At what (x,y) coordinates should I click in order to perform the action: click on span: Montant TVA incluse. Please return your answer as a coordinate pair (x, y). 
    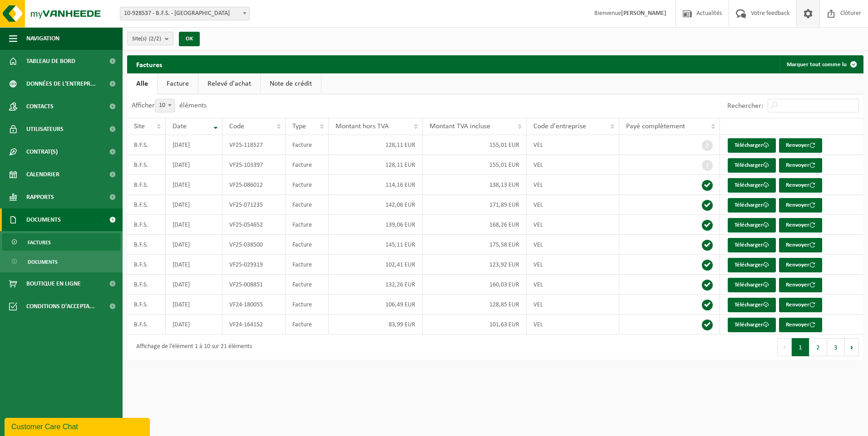
    Looking at the image, I should click on (460, 127).